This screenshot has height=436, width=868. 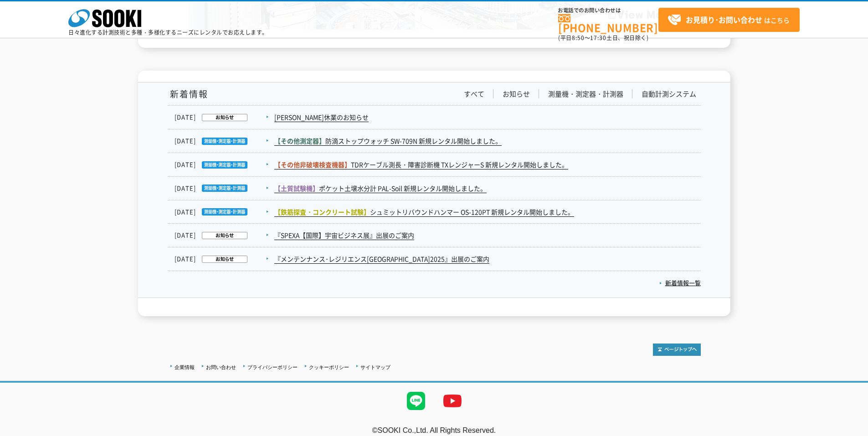 What do you see at coordinates (516, 94) in the screenshot?
I see `a: お知らせ` at bounding box center [516, 94].